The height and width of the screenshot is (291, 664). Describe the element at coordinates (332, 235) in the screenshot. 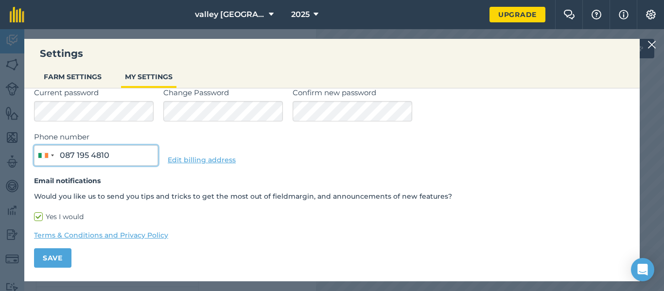

I see `a: Terms & Conditions and Privacy Policy` at that location.